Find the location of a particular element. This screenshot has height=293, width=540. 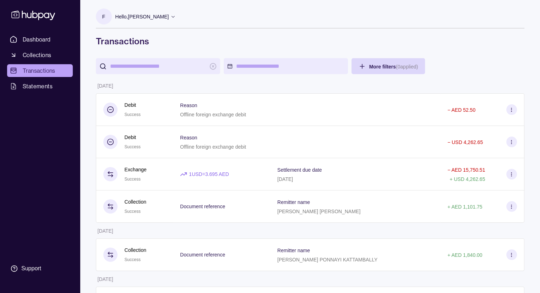

a: Statements is located at coordinates (40, 86).